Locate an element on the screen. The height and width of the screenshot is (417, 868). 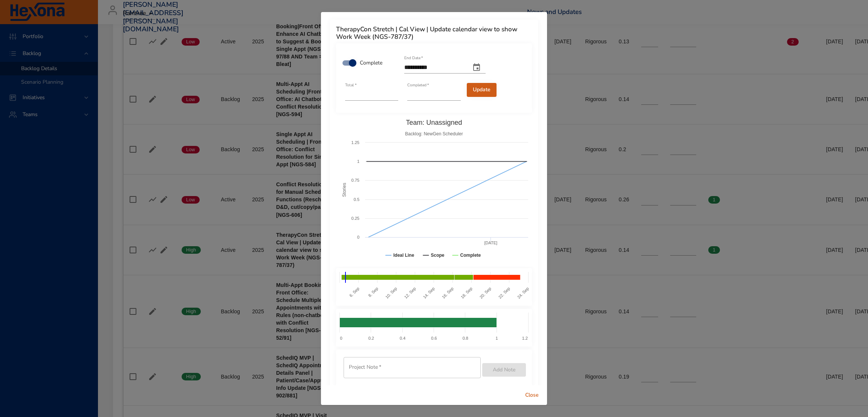
text: 16. Sep is located at coordinates (448, 293).